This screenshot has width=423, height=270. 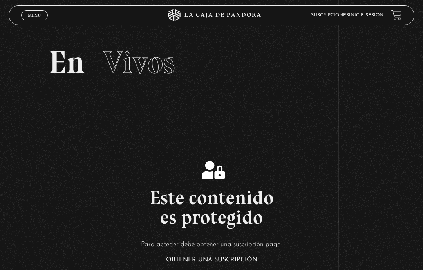 I want to click on h2: En, so click(x=211, y=62).